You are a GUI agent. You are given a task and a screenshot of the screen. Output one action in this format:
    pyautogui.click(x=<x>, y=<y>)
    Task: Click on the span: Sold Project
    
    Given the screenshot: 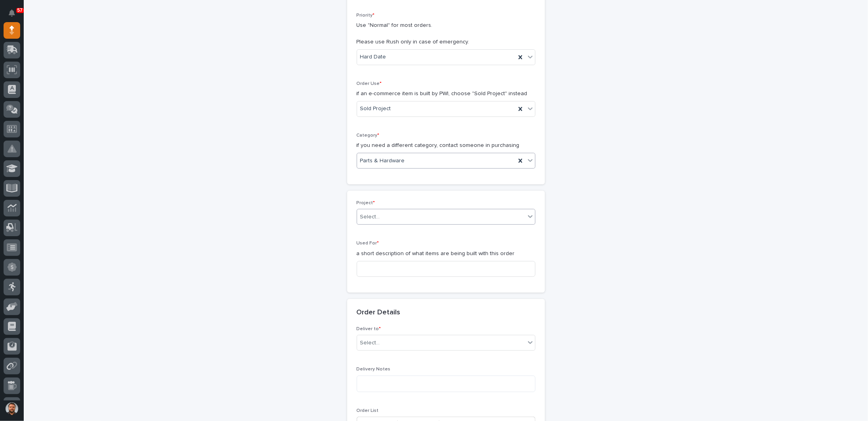 What is the action you would take?
    pyautogui.click(x=376, y=109)
    